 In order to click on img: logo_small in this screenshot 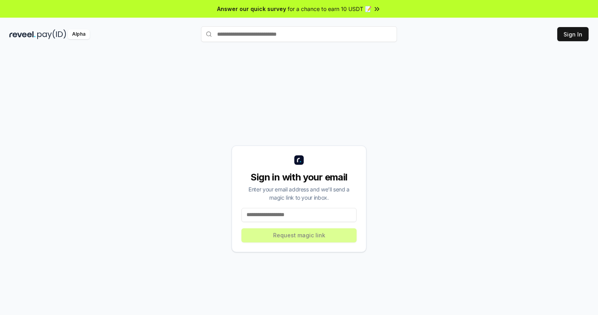, I will do `click(299, 160)`.